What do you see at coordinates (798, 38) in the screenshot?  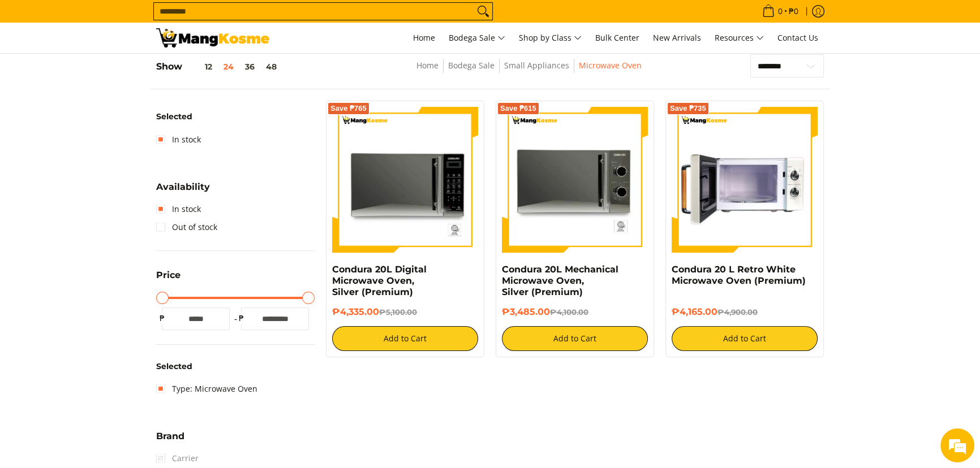 I see `span: Contact Us` at bounding box center [798, 38].